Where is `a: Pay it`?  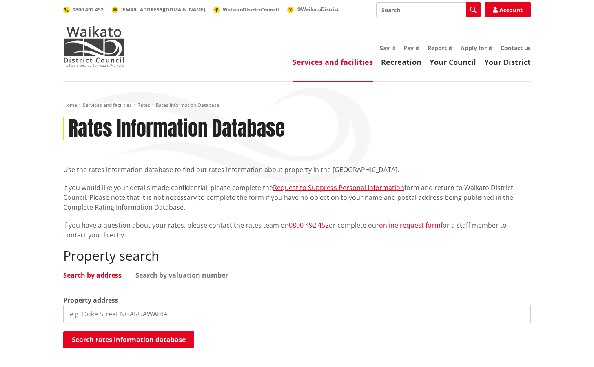 a: Pay it is located at coordinates (411, 48).